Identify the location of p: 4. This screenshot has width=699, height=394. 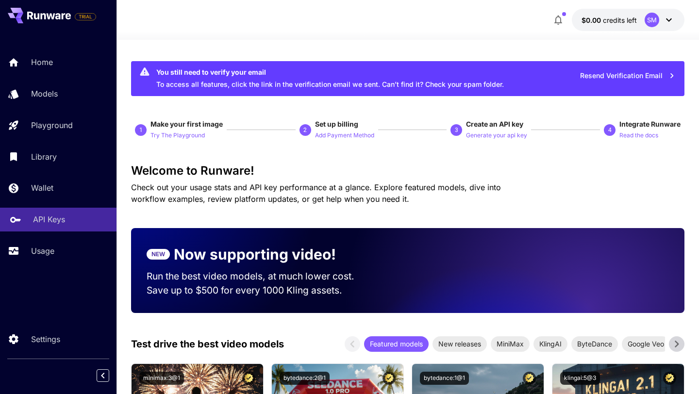
(610, 130).